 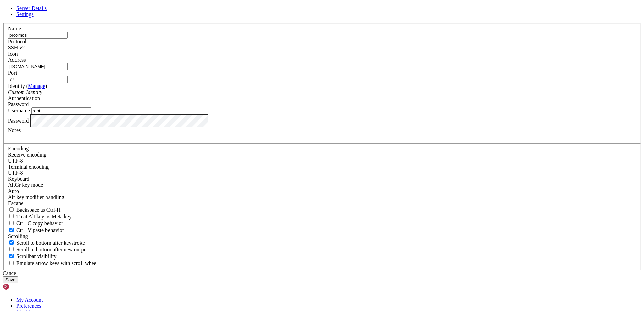 I want to click on span: Emulate arrow keys with scroll wheel, so click(x=57, y=263).